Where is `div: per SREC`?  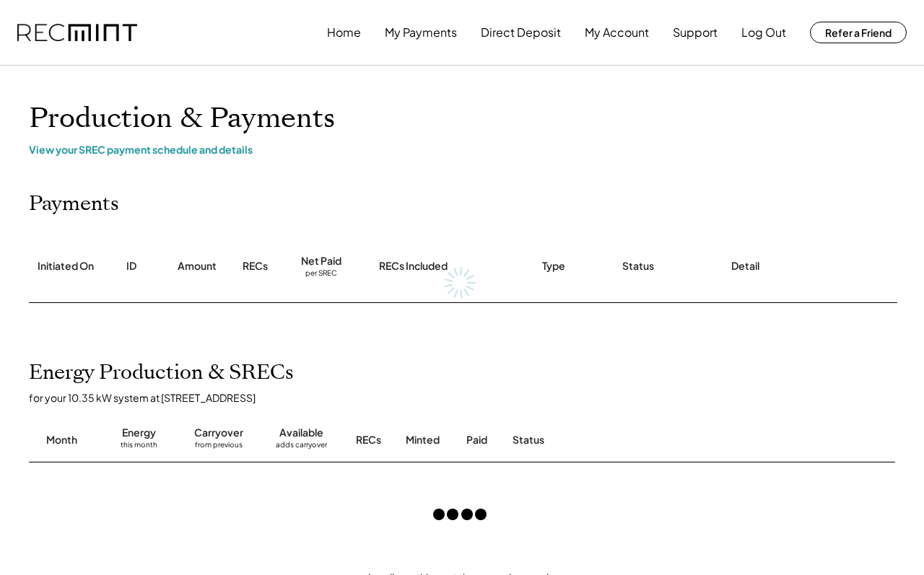
div: per SREC is located at coordinates (322, 273).